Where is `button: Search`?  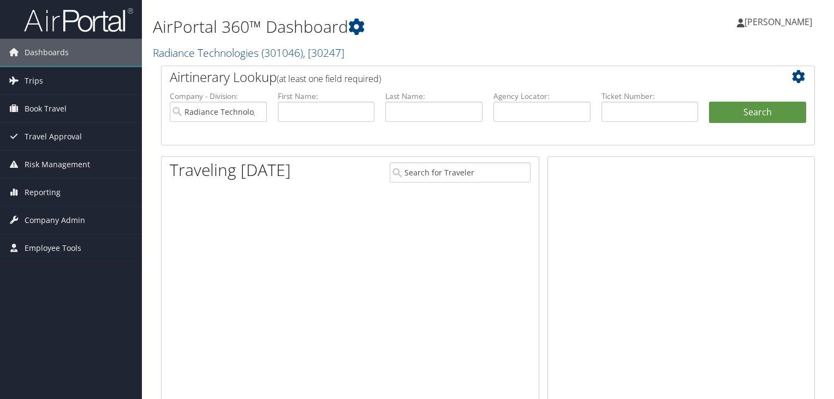
button: Search is located at coordinates (758, 112).